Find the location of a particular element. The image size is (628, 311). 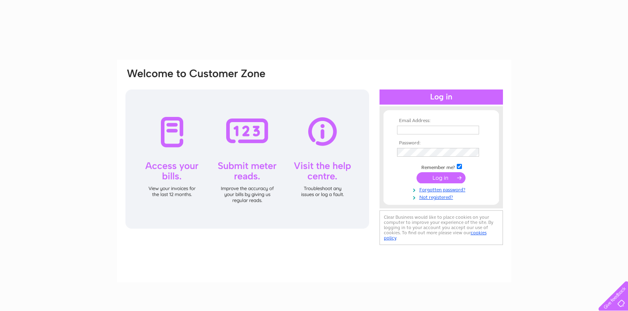

th: Email Address: is located at coordinates (441, 121).